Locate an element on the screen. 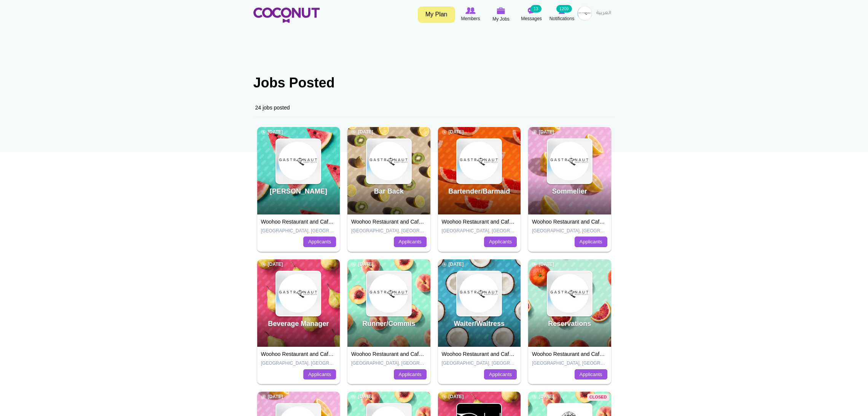  a: Beverage Manager is located at coordinates (298, 324).